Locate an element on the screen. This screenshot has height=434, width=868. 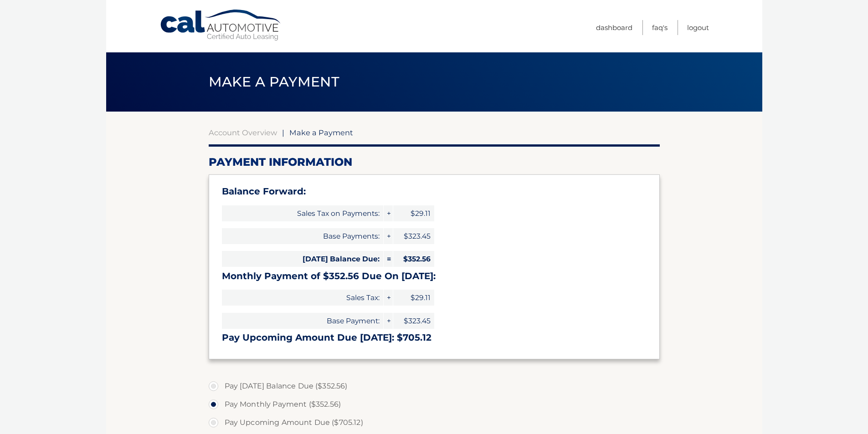
a: Account Overview is located at coordinates (242, 133).